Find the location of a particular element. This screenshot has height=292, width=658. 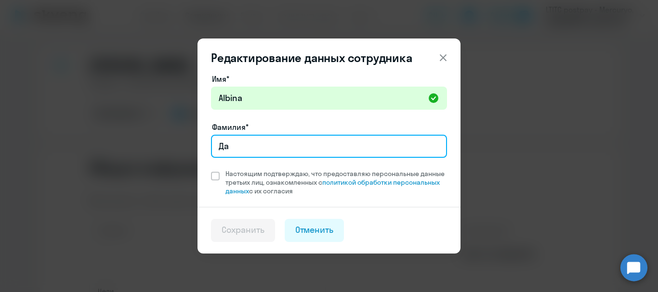

button: Сохранить is located at coordinates (243, 231).